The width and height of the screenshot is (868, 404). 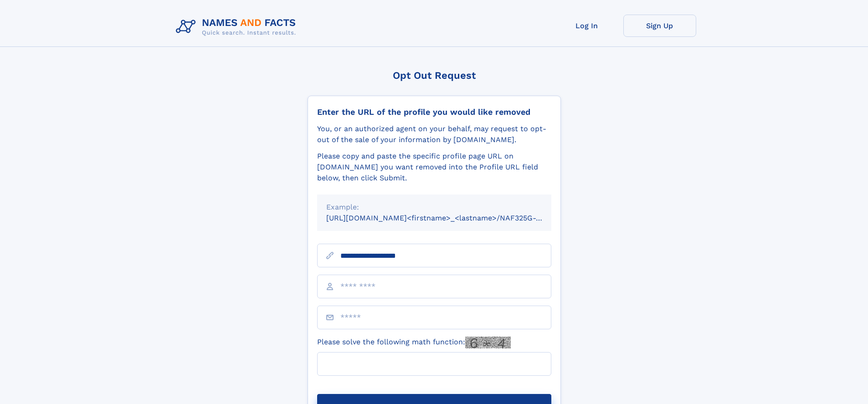 What do you see at coordinates (434, 134) in the screenshot?
I see `div: You, or an authorized agent on your behalf, may request to opt-out of the sale of your informatio...` at bounding box center [434, 134].